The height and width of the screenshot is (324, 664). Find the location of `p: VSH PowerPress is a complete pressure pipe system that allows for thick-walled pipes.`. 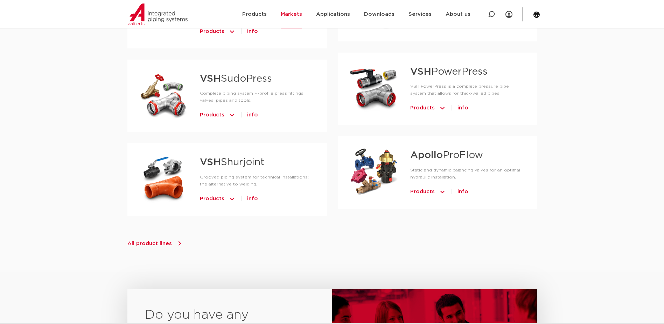

p: VSH PowerPress is a complete pressure pipe system that allows for thick-walled pipes. is located at coordinates (468, 90).